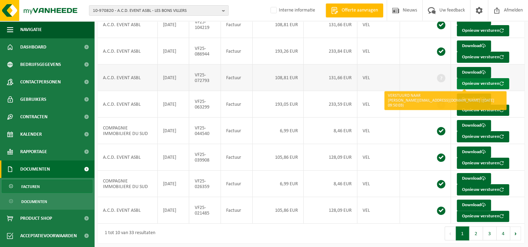  Describe the element at coordinates (503, 234) in the screenshot. I see `button: 4` at that location.